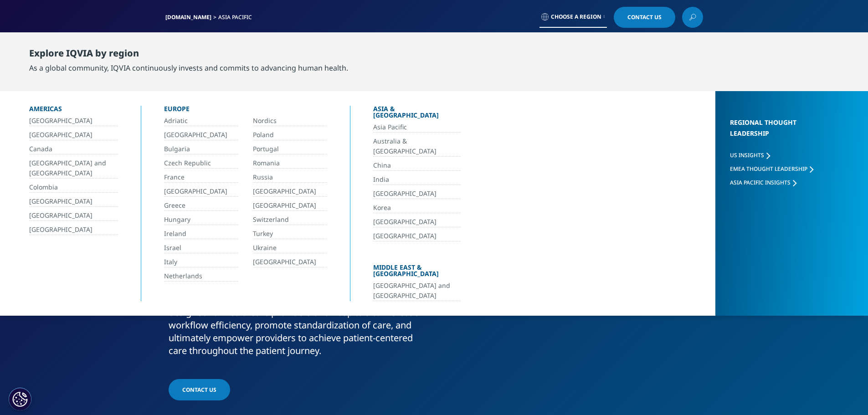 This screenshot has height=415, width=868. I want to click on span: Contact Us, so click(644, 17).